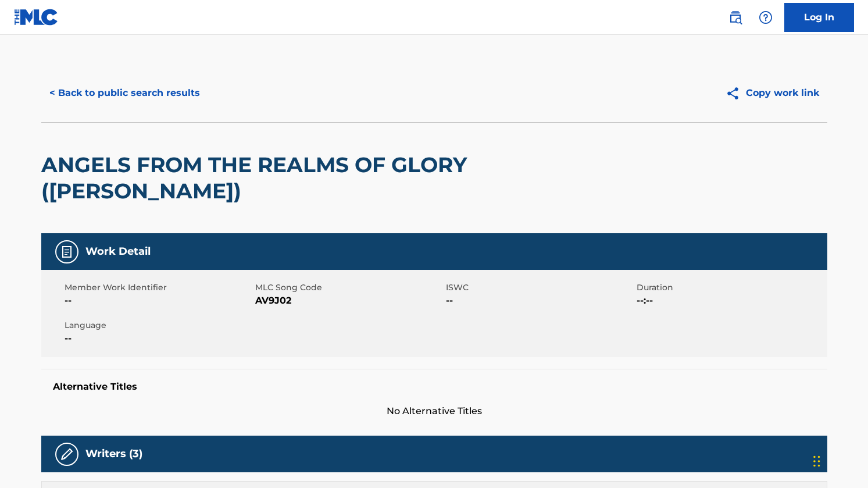 The height and width of the screenshot is (488, 868). What do you see at coordinates (731, 288) in the screenshot?
I see `span: Duration` at bounding box center [731, 288].